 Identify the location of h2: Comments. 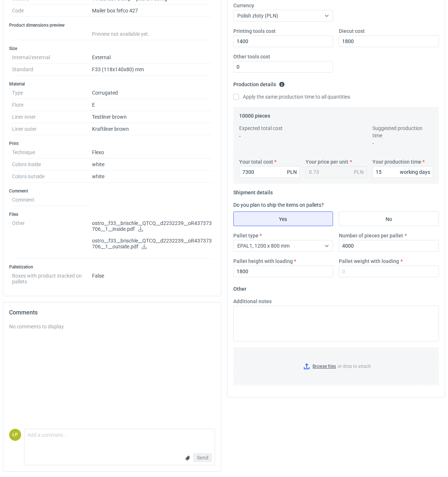
(112, 313).